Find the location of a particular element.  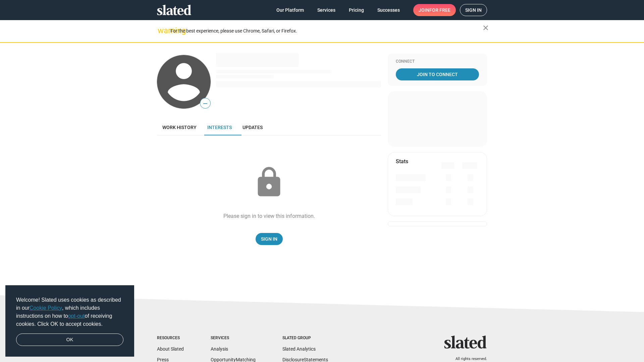

span: Join is located at coordinates (434, 10).